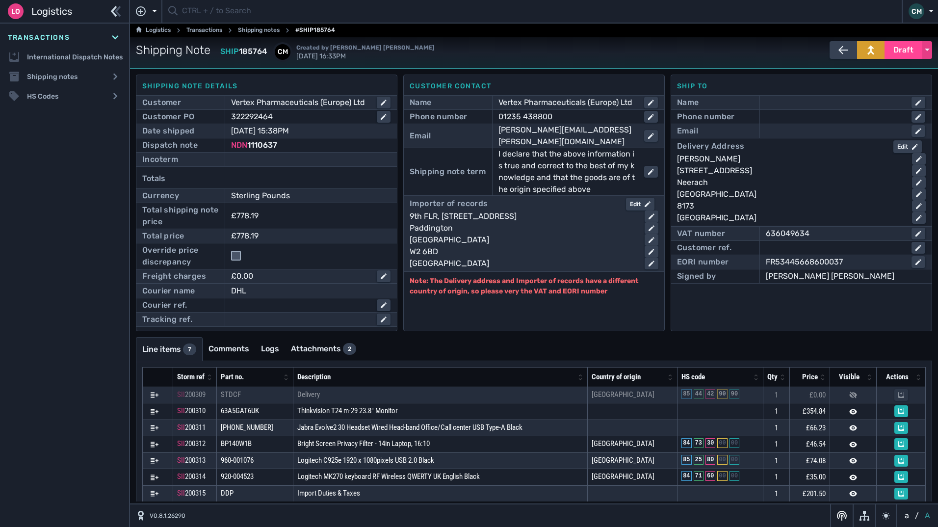  I want to click on div: 322292464, so click(300, 117).